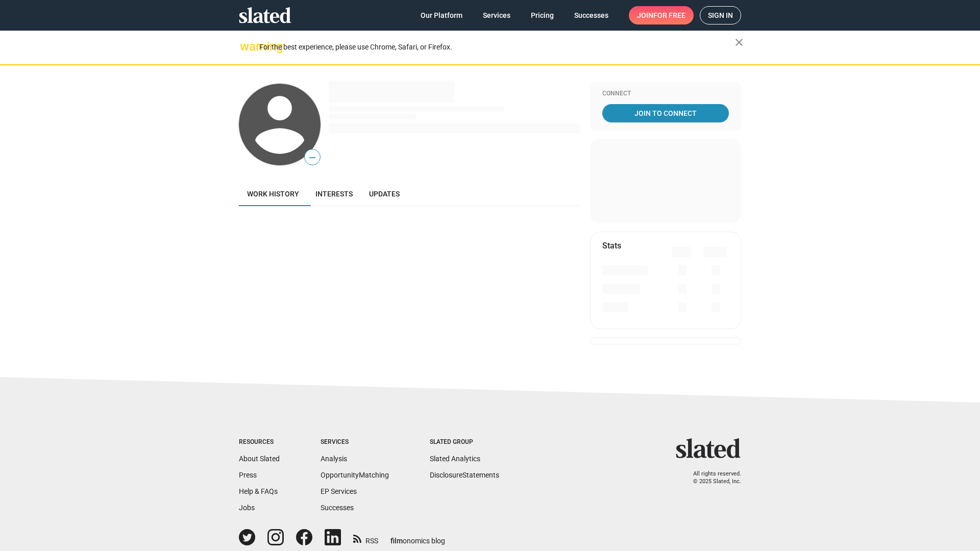  Describe the element at coordinates (396, 541) in the screenshot. I see `span: film` at that location.